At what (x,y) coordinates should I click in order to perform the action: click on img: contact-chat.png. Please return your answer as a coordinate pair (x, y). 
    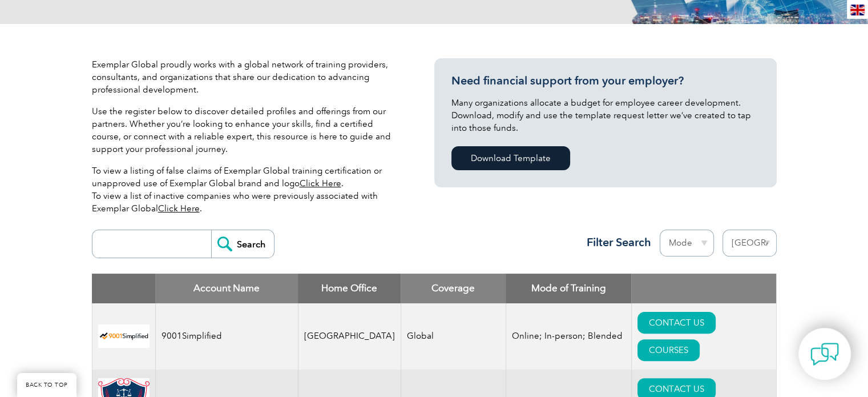
    Looking at the image, I should click on (825, 354).